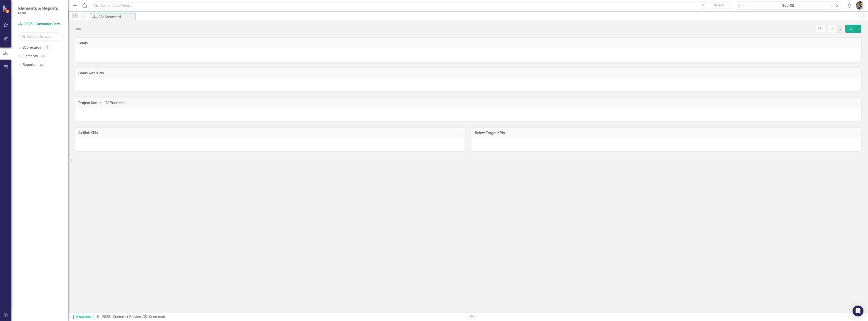  What do you see at coordinates (468, 43) in the screenshot?
I see `h3: Goals` at bounding box center [468, 43].